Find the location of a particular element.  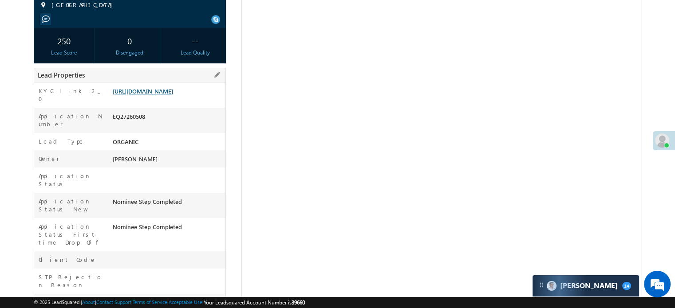

span: Your Leadsquared Account Number is is located at coordinates (254, 303).